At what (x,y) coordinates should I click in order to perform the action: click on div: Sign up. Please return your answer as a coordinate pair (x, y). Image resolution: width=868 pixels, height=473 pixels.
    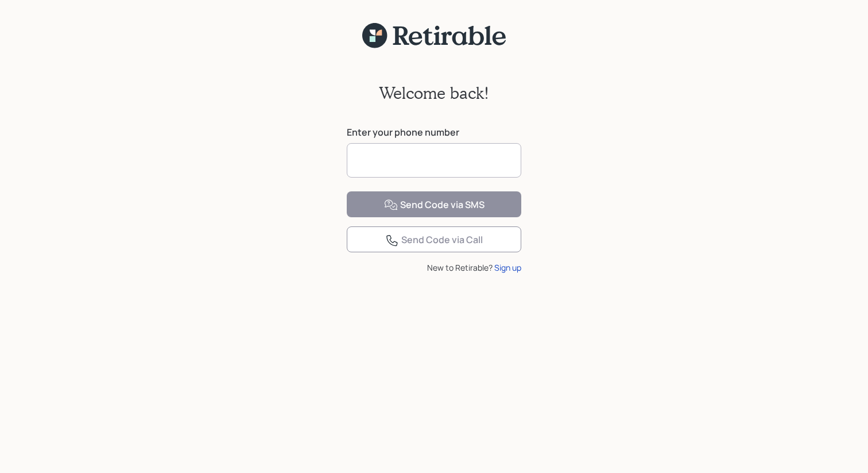
    Looking at the image, I should click on (508, 267).